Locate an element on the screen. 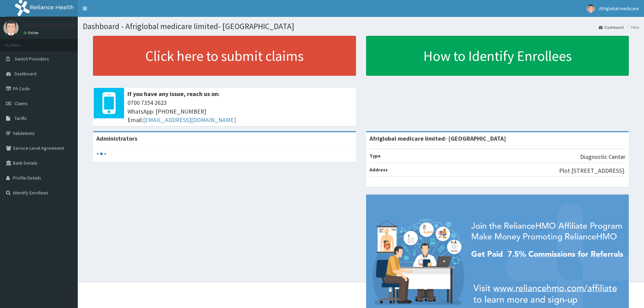 The width and height of the screenshot is (644, 308). a: Online is located at coordinates (32, 33).